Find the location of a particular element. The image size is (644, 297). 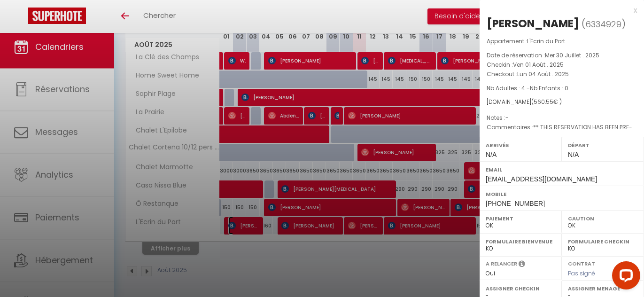

span: 6334929 is located at coordinates (603, 24).